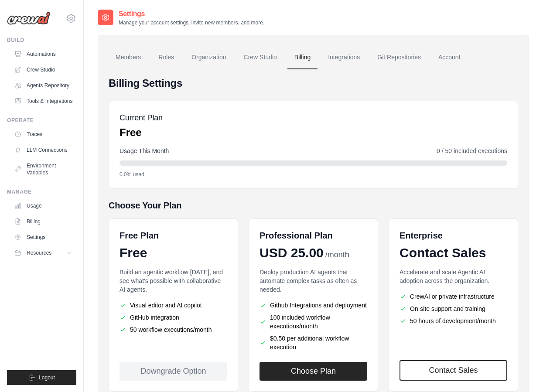 The height and width of the screenshot is (392, 543). What do you see at coordinates (43, 86) in the screenshot?
I see `a: Agents Repository` at bounding box center [43, 86].